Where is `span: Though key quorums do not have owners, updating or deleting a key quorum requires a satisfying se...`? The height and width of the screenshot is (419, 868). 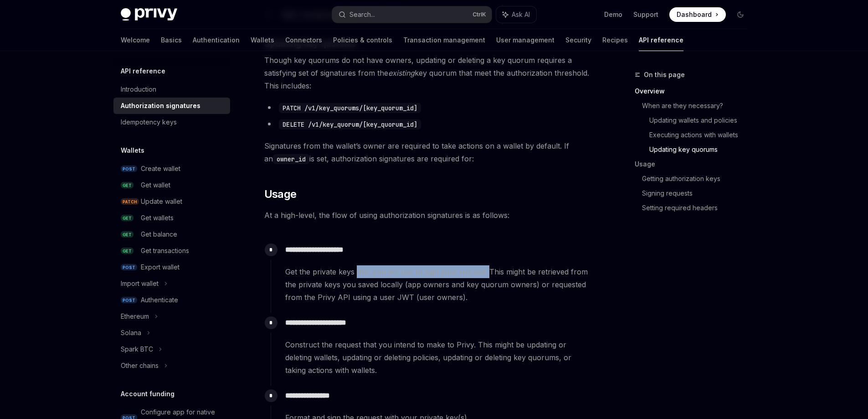
span: Though key quorums do not have owners, updating or deleting a key quorum requires a satisfying se... is located at coordinates (428, 73).